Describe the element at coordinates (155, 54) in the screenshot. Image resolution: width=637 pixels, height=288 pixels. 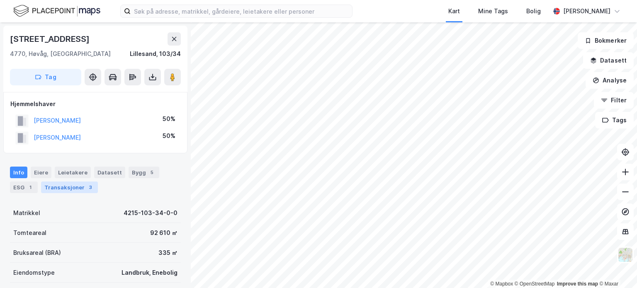
I see `div: Lillesand, 103/34` at that location.